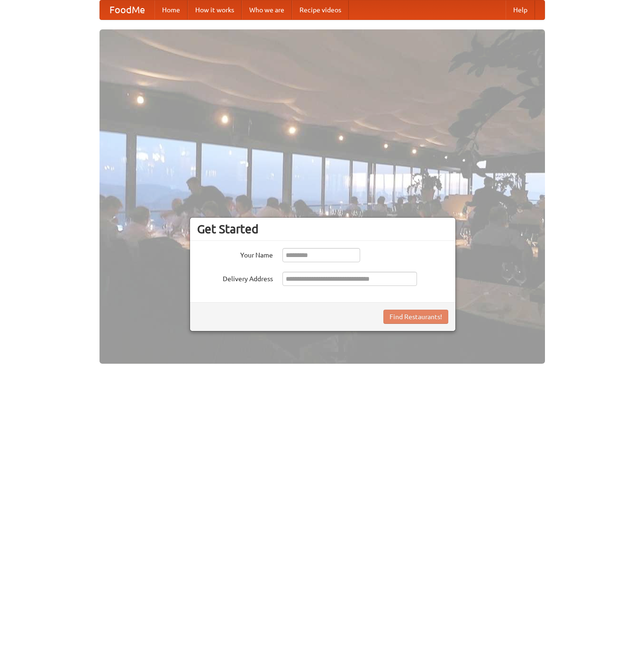  I want to click on a: Recipe videos, so click(321, 10).